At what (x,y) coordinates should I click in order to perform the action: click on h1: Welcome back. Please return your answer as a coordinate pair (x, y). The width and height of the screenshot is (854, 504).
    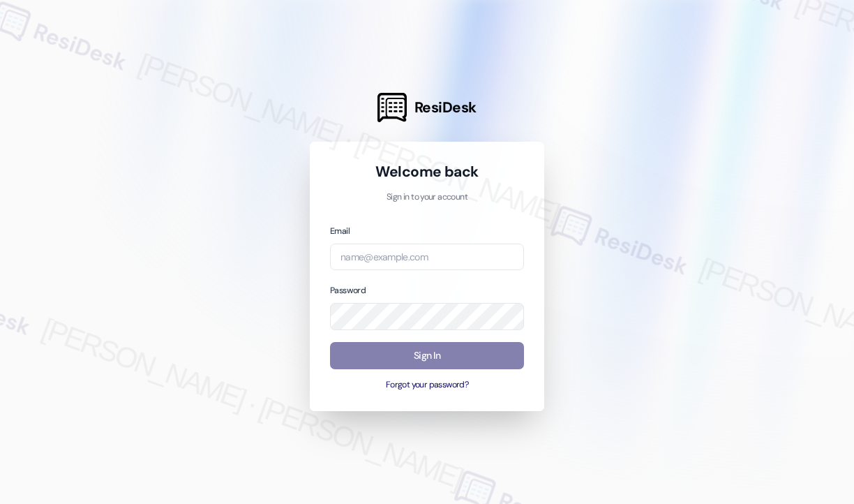
    Looking at the image, I should click on (427, 171).